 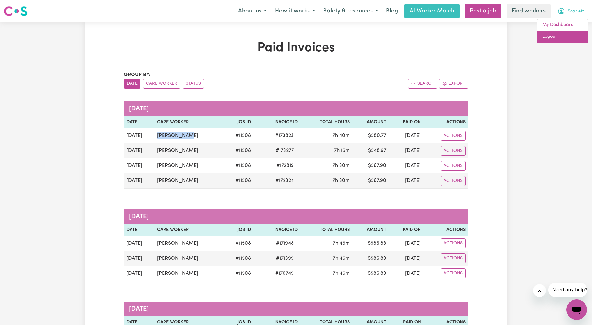 What do you see at coordinates (284, 181) in the screenshot?
I see `span: # 172324` at bounding box center [284, 181].